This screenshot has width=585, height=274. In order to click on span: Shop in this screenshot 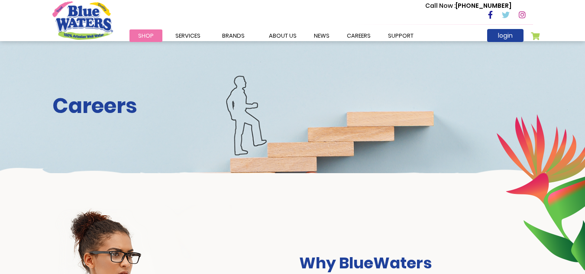, I will do `click(146, 35)`.